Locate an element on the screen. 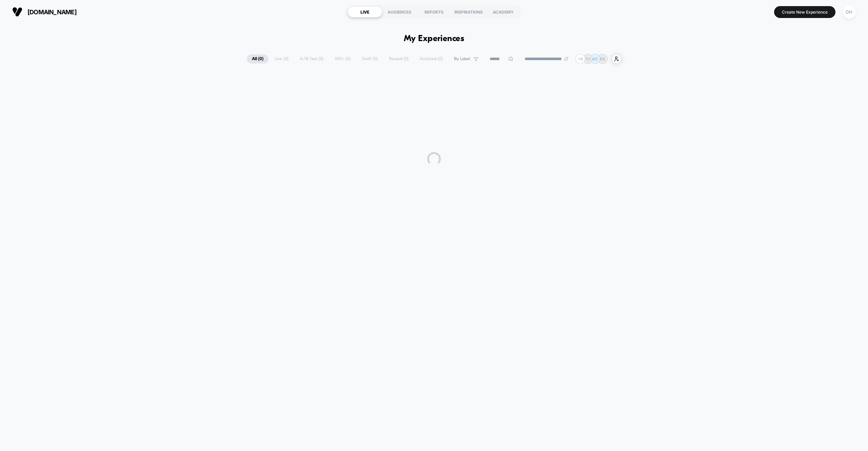 Image resolution: width=868 pixels, height=451 pixels. h1: My Experiences is located at coordinates (434, 39).